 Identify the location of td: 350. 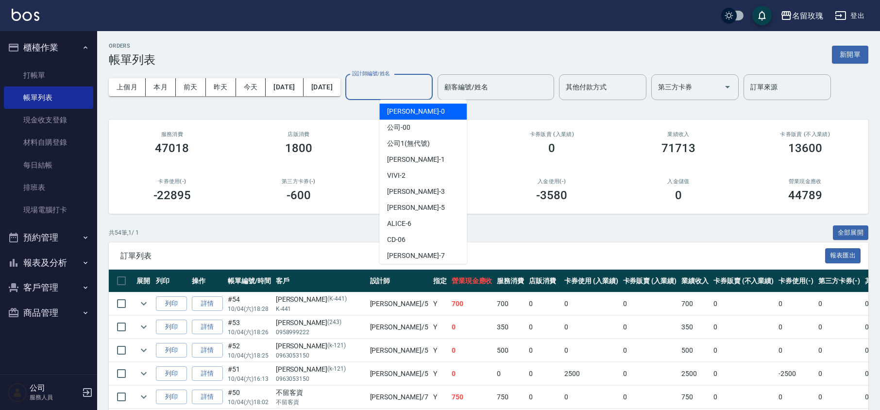
(510, 327).